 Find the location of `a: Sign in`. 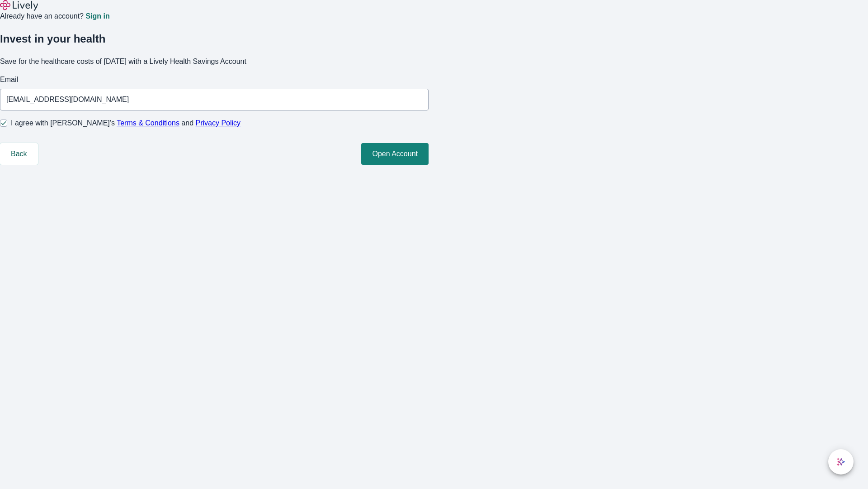

a: Sign in is located at coordinates (97, 16).